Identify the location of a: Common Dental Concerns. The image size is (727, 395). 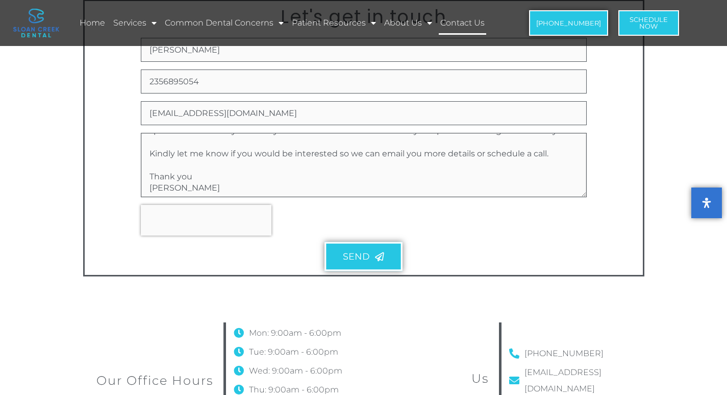
(224, 23).